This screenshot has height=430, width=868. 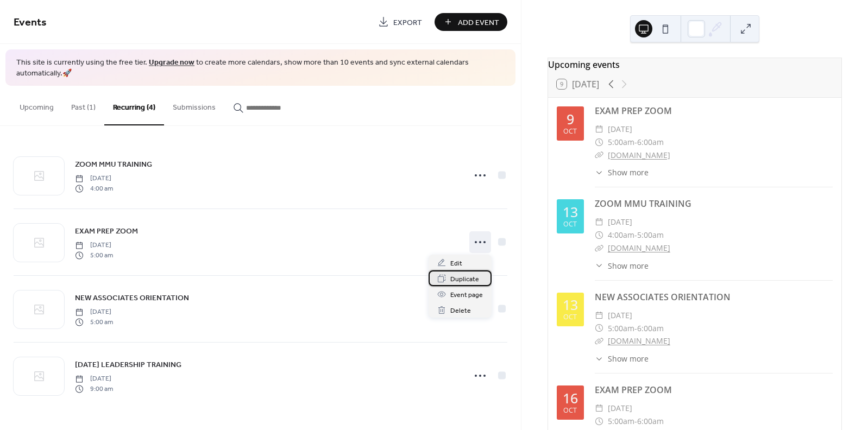 What do you see at coordinates (471, 22) in the screenshot?
I see `button: Add Event` at bounding box center [471, 22].